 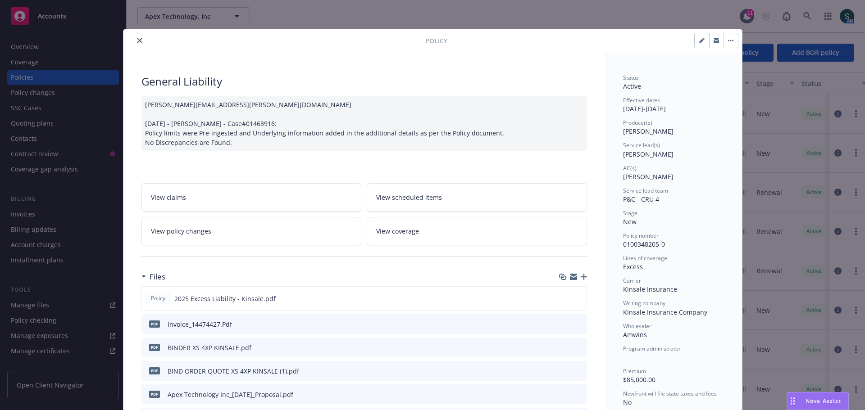 What do you see at coordinates (181, 231) in the screenshot?
I see `span: View policy changes` at bounding box center [181, 231].